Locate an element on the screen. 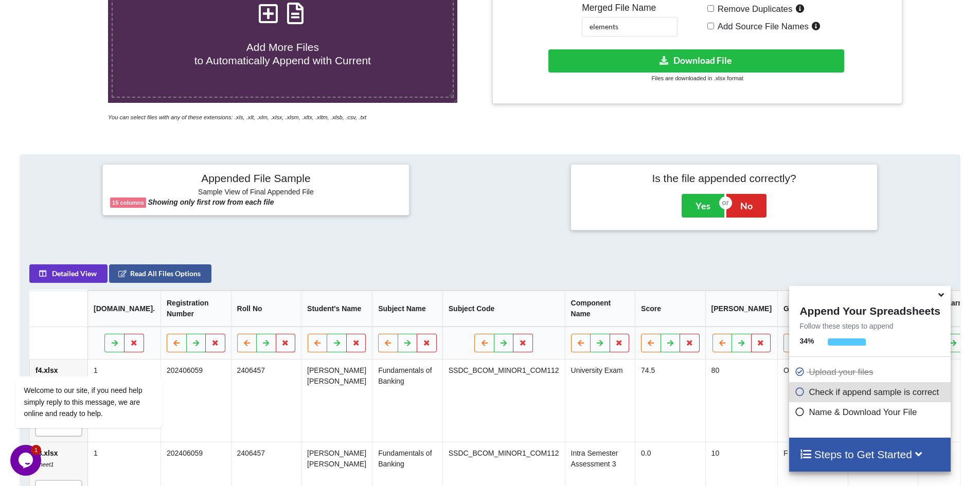 This screenshot has width=980, height=486. button: Detailed View is located at coordinates (69, 273).